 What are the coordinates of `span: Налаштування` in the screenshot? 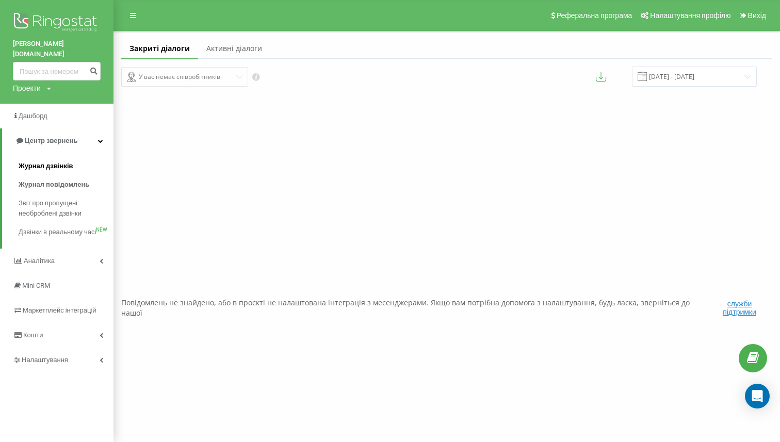 It's located at (45, 360).